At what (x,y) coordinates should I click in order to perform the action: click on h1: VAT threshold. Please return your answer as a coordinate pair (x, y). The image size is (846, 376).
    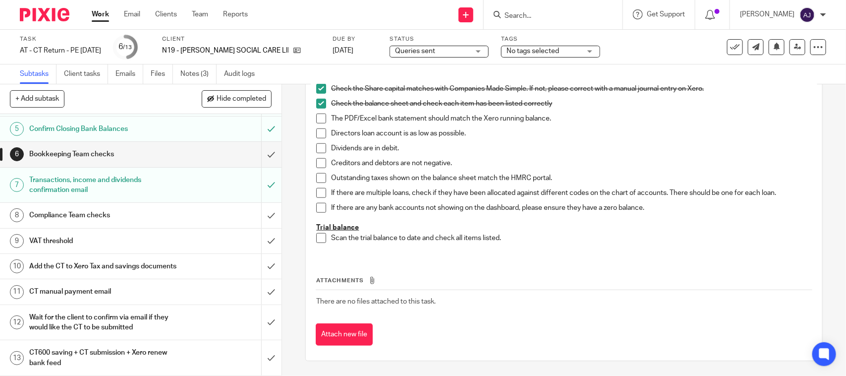
    Looking at the image, I should click on (103, 241).